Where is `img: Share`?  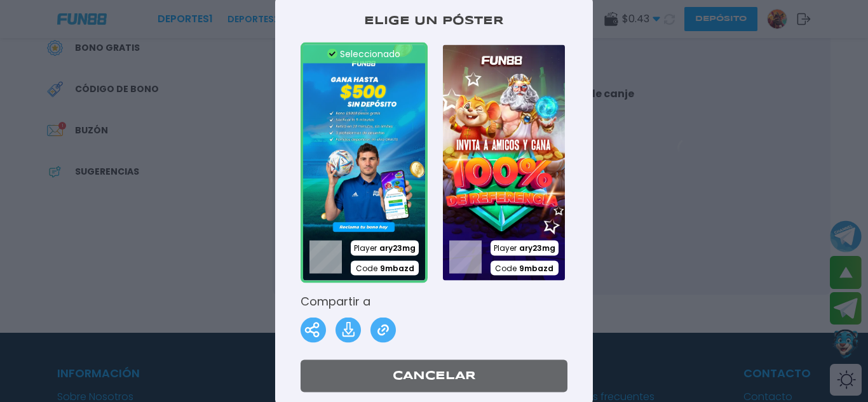
img: Share is located at coordinates (314, 330).